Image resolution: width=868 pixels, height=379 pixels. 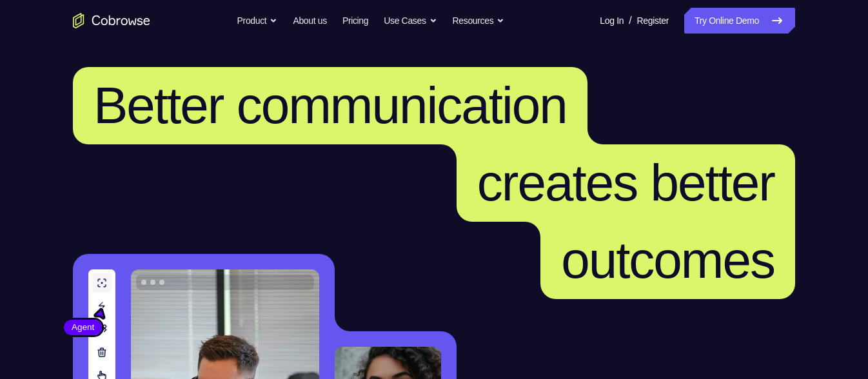 What do you see at coordinates (83, 328) in the screenshot?
I see `span: Agent` at bounding box center [83, 328].